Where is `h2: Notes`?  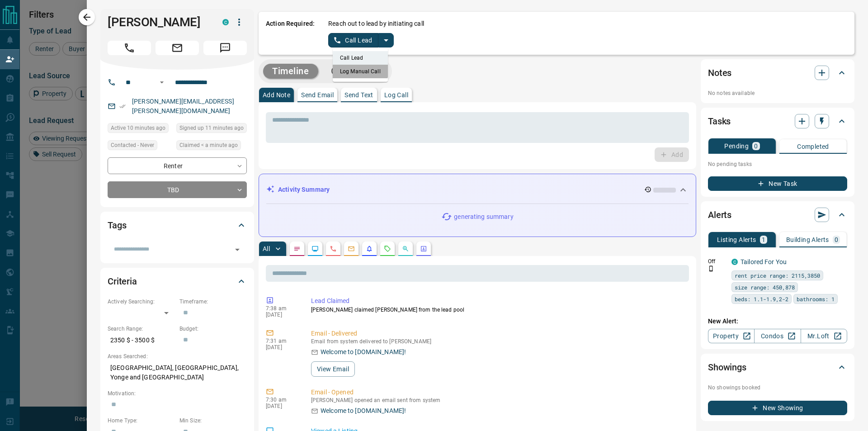 h2: Notes is located at coordinates (719, 73).